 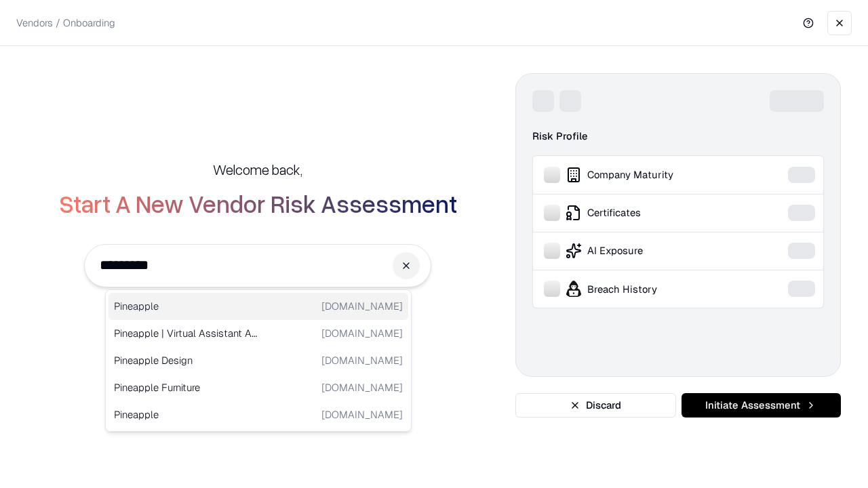 What do you see at coordinates (258, 170) in the screenshot?
I see `h5: Welcome back,` at bounding box center [258, 170].